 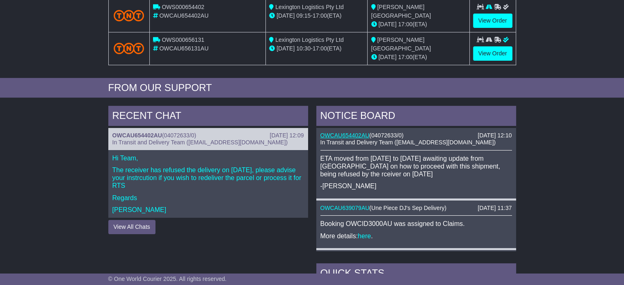 What do you see at coordinates (183, 40) in the screenshot?
I see `span: OWS000656131` at bounding box center [183, 40].